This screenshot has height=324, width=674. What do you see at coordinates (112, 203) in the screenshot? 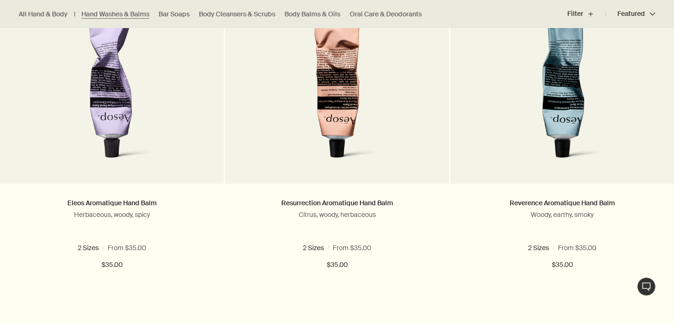
I see `a: Eleos Aromatique Hand Balm` at bounding box center [112, 203].